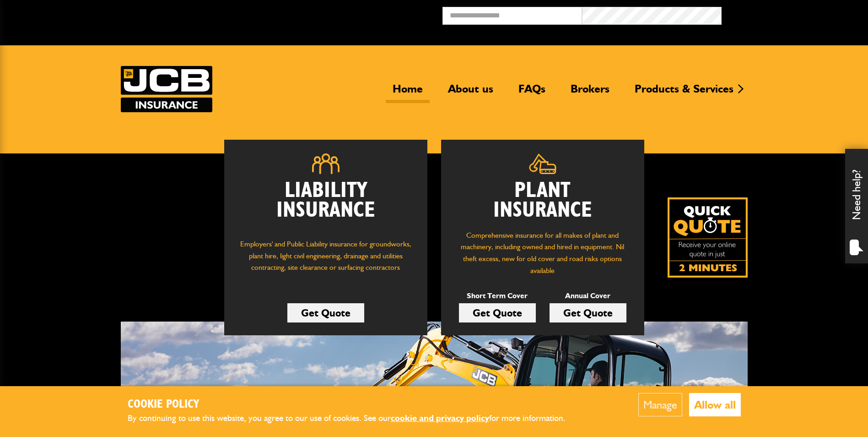 The width and height of the screenshot is (868, 437). I want to click on button: Manage, so click(660, 404).